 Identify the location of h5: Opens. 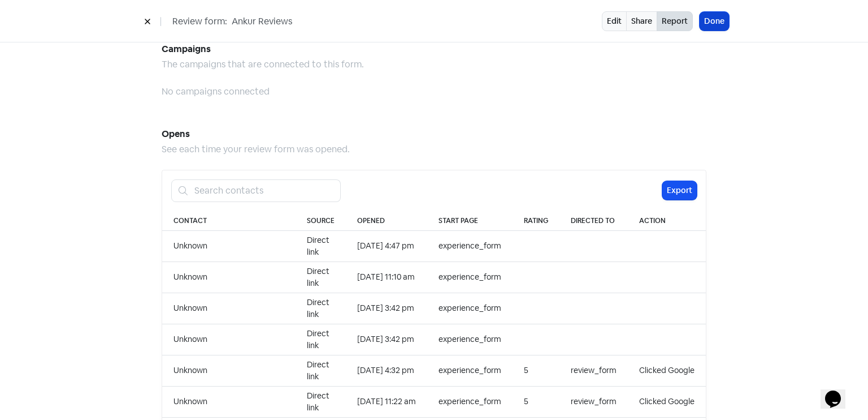
(434, 134).